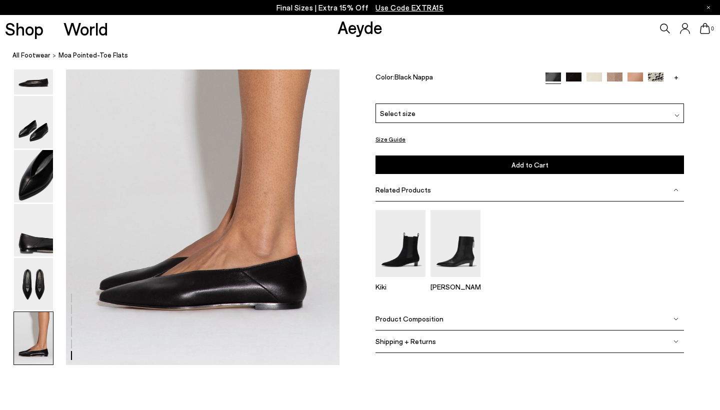  I want to click on img: Moa Pointed-Toe Flats - Image 6, so click(34, 338).